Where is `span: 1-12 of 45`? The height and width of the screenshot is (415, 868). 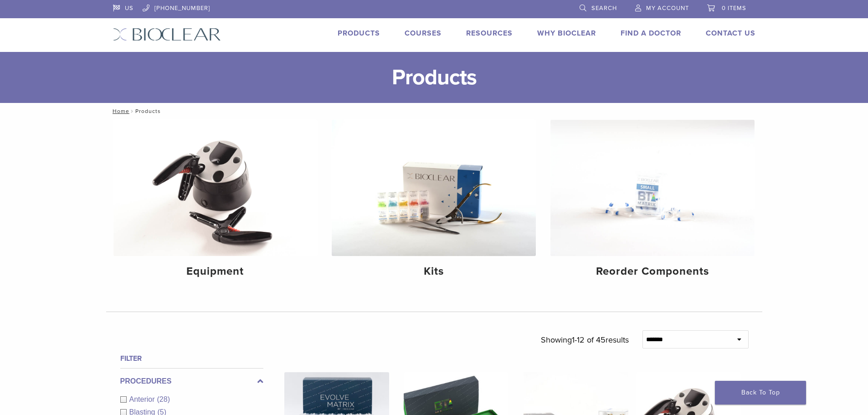 span: 1-12 of 45 is located at coordinates (589, 339).